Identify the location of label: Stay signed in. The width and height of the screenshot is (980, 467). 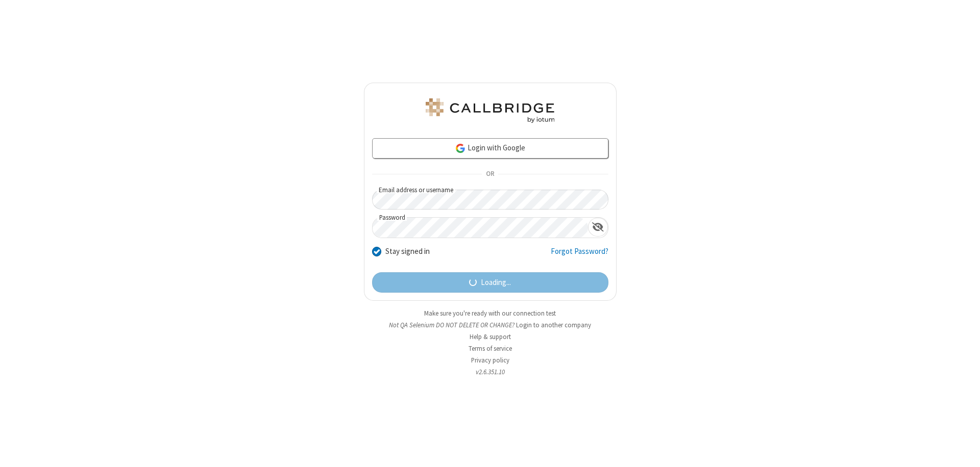
(407, 251).